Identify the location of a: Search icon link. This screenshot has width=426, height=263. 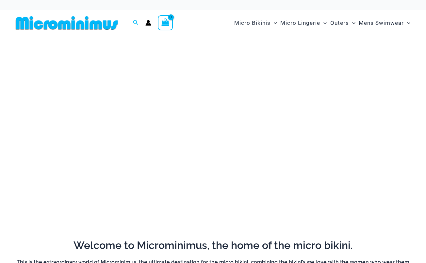
(136, 23).